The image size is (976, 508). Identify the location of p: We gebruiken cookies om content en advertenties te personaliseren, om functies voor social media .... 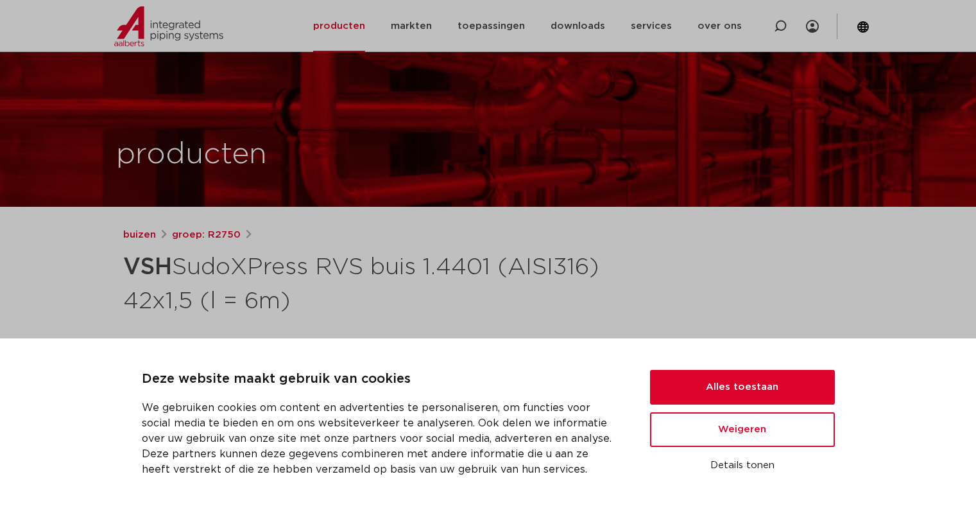
(381, 438).